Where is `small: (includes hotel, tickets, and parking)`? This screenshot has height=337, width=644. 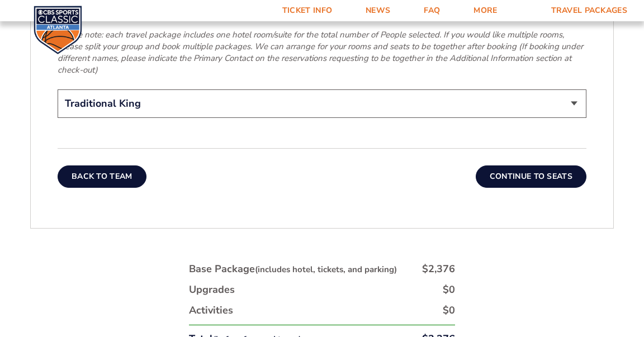 small: (includes hotel, tickets, and parking) is located at coordinates (326, 269).